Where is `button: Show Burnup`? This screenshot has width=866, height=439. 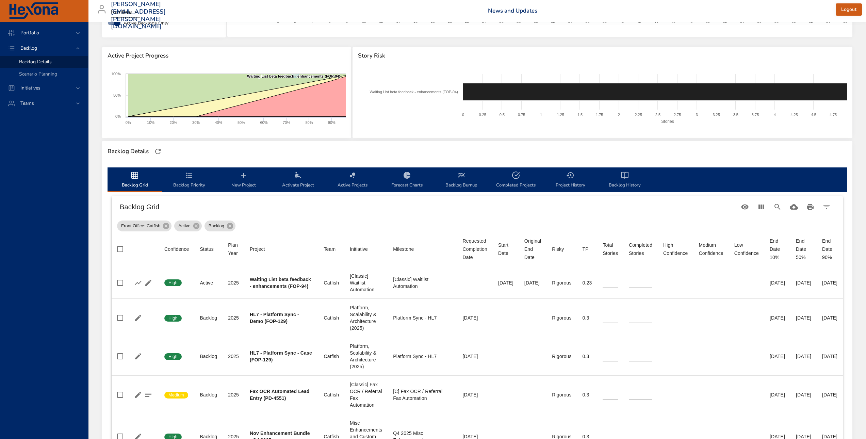 button: Show Burnup is located at coordinates (138, 283).